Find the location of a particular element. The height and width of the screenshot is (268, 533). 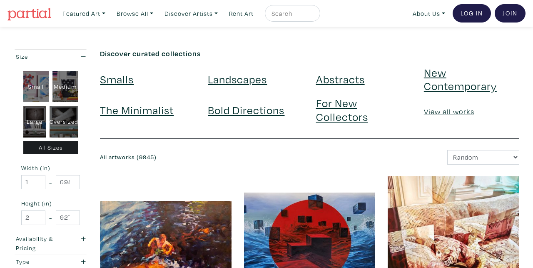

a: Rent Art is located at coordinates (241, 13).